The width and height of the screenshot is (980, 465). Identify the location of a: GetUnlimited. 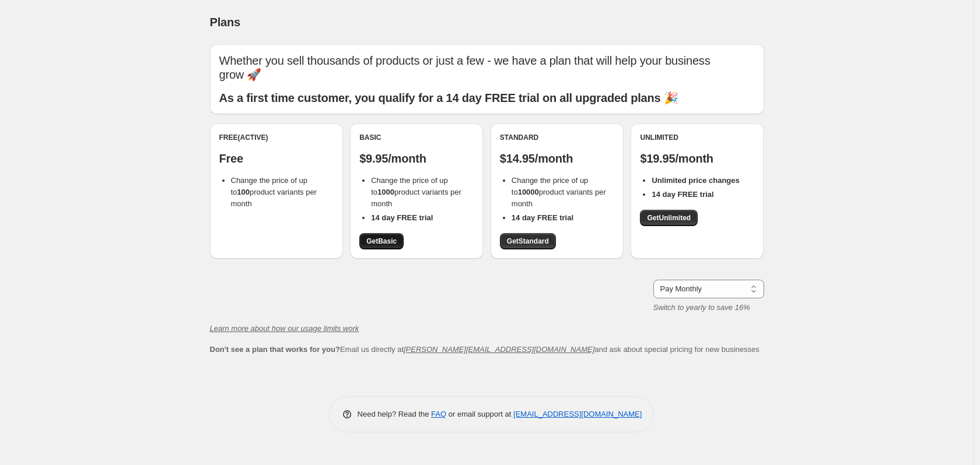
(668, 218).